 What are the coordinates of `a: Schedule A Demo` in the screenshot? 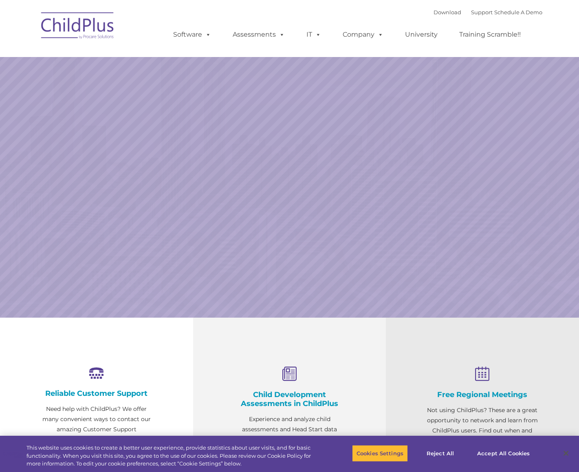 It's located at (518, 12).